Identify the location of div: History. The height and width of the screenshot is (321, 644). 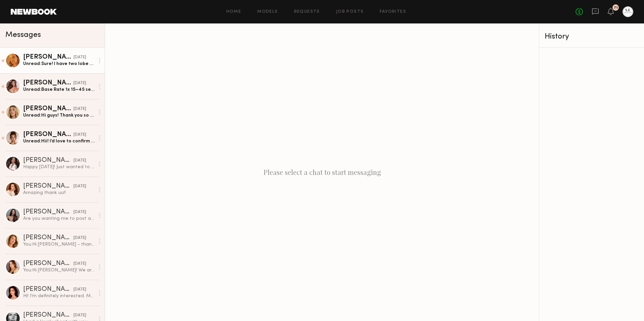
(592, 37).